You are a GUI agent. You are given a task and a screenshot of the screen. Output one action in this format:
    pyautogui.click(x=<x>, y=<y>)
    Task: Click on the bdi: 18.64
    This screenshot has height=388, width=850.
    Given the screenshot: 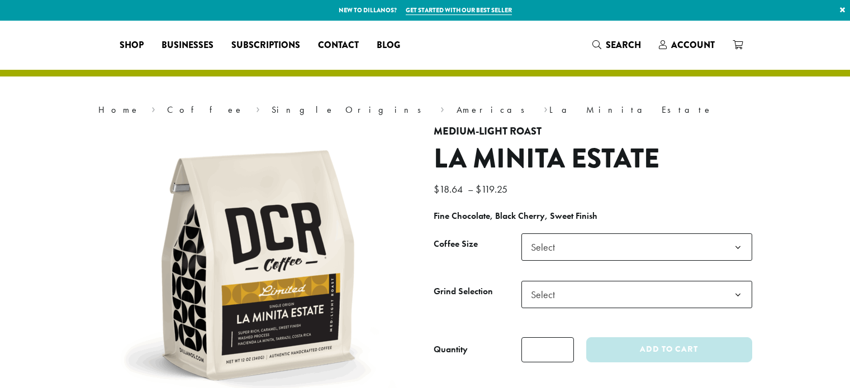 What is the action you would take?
    pyautogui.click(x=449, y=189)
    